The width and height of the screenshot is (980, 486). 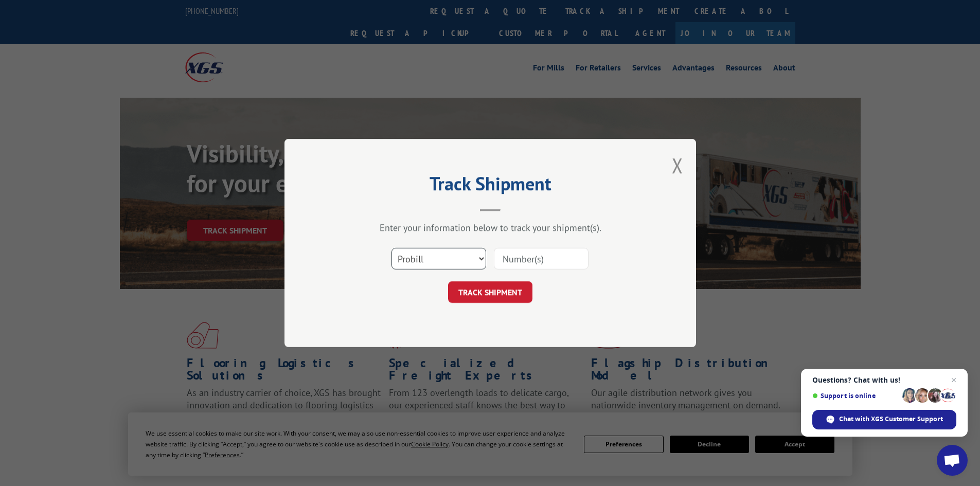 I want to click on button: Close modal, so click(x=677, y=165).